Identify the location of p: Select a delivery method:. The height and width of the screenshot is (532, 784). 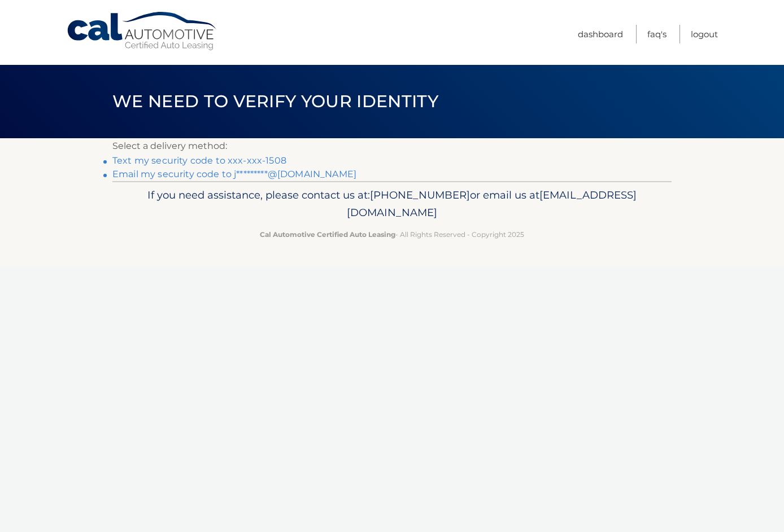
(392, 146).